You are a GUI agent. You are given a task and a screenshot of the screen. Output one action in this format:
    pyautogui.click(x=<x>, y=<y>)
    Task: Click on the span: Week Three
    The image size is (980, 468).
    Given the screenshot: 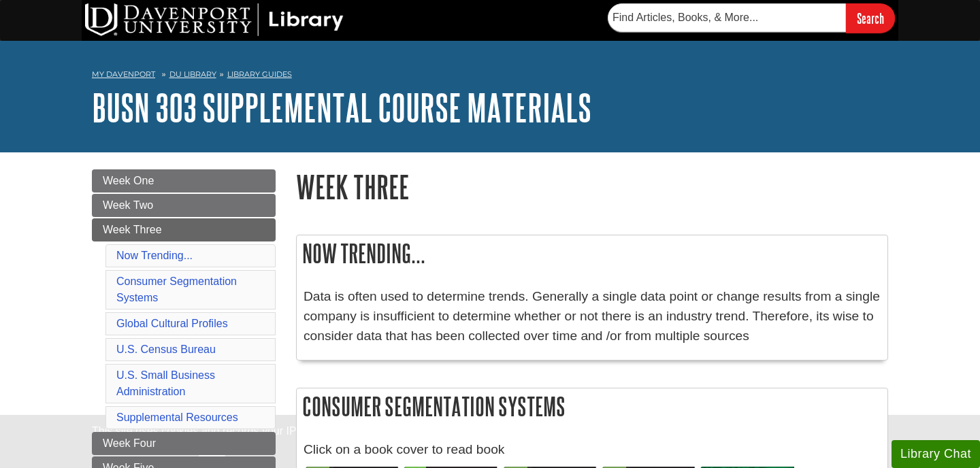 What is the action you would take?
    pyautogui.click(x=132, y=229)
    